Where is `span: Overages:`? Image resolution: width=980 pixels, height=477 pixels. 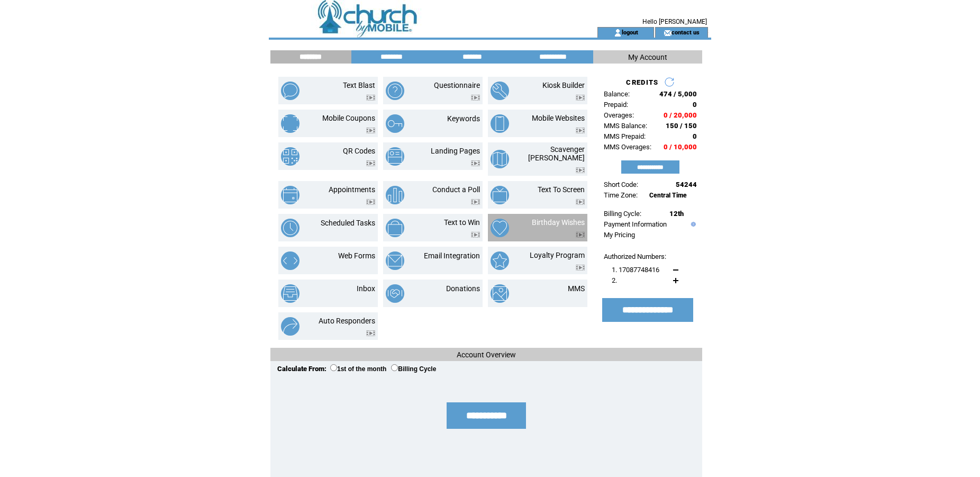
span: Overages: is located at coordinates (618, 114).